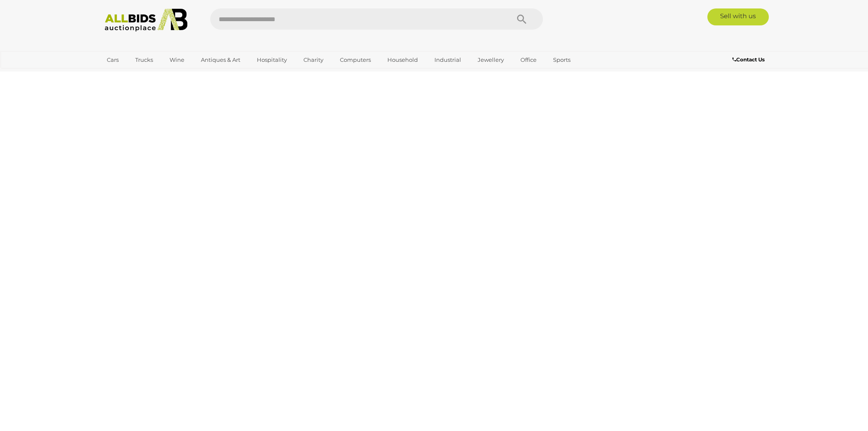 The height and width of the screenshot is (431, 868). What do you see at coordinates (220, 60) in the screenshot?
I see `a: Antiques & Art` at bounding box center [220, 60].